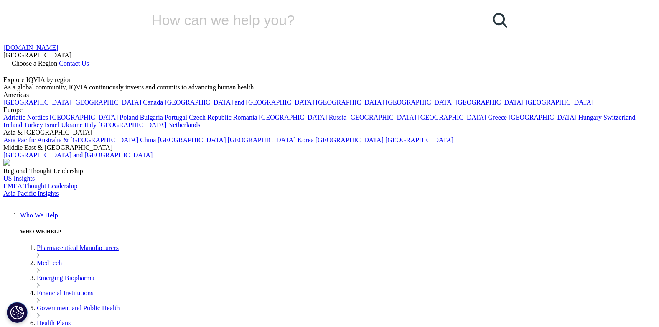 The height and width of the screenshot is (327, 659). Describe the element at coordinates (78, 308) in the screenshot. I see `a: Government and Public Health` at that location.